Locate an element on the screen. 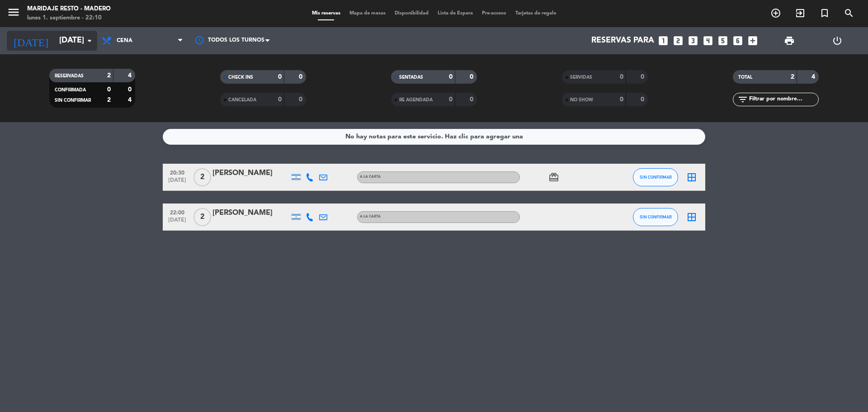 This screenshot has height=412, width=868. i: exit_to_app is located at coordinates (801, 13).